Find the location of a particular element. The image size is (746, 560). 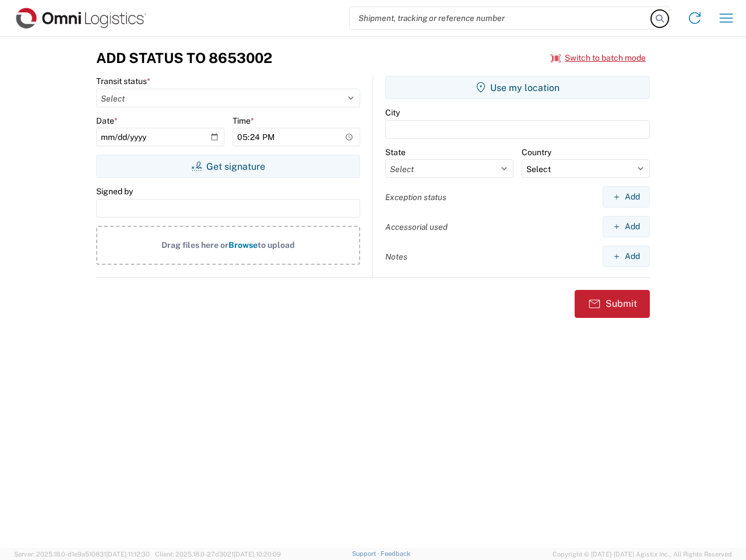

label: Country is located at coordinates (536, 152).